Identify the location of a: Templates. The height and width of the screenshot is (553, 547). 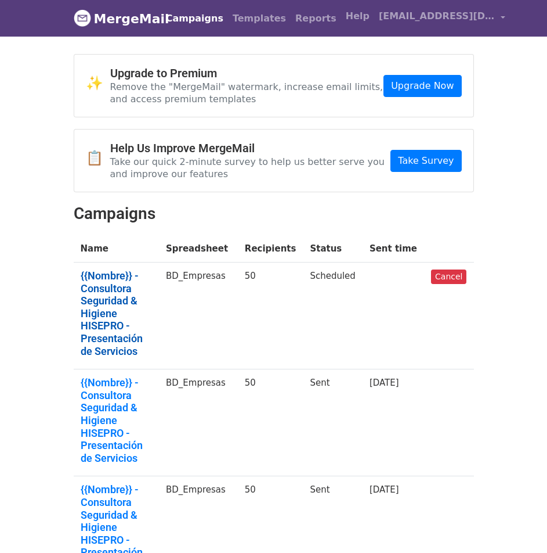
(259, 19).